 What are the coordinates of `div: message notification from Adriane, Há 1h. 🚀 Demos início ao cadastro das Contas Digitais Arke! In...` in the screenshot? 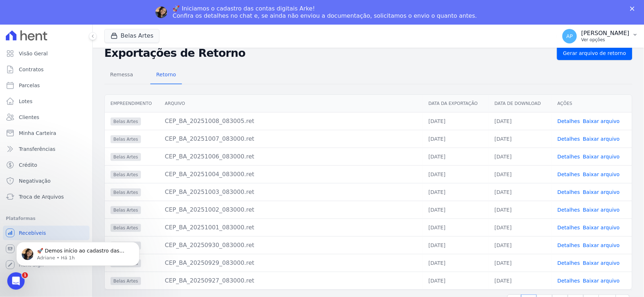 It's located at (72, 27).